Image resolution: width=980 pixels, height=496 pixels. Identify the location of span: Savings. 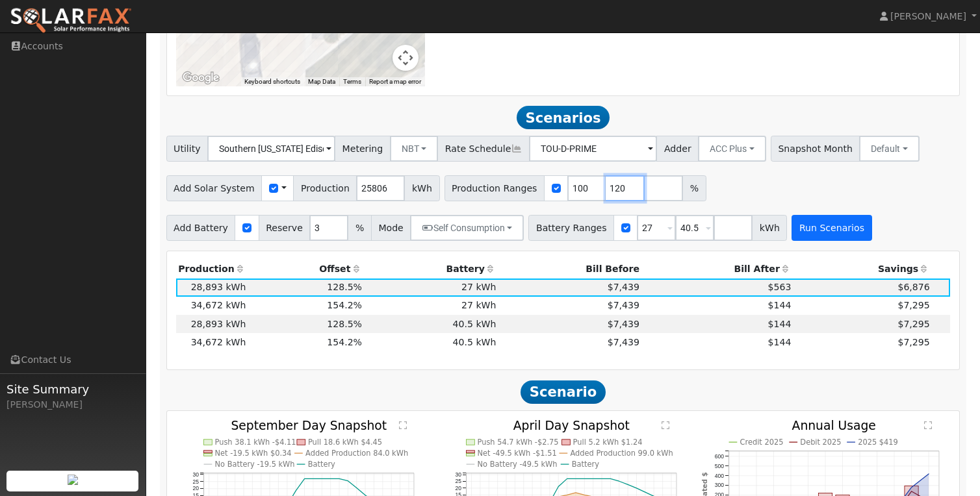
(897, 269).